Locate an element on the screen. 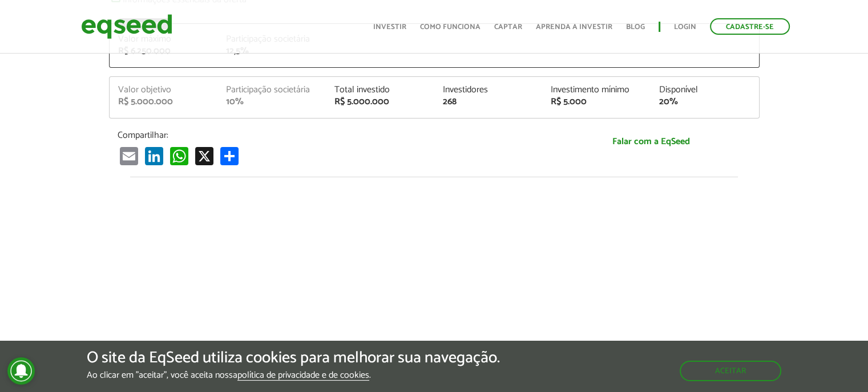 Image resolution: width=868 pixels, height=392 pixels. div: Disponível is located at coordinates (704, 90).